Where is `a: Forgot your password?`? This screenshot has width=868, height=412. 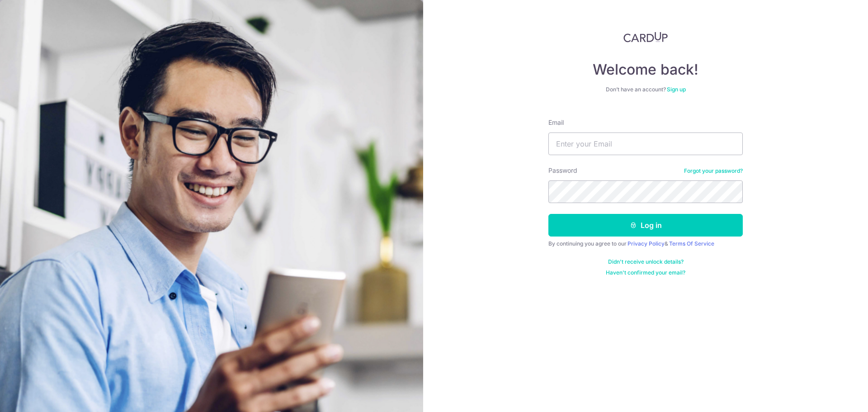
a: Forgot your password? is located at coordinates (713, 171).